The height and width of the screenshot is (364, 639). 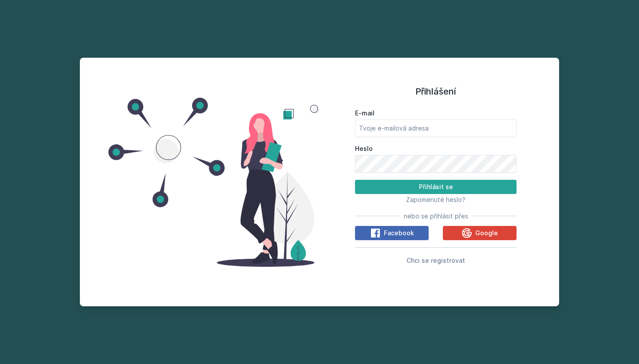 What do you see at coordinates (480, 233) in the screenshot?
I see `button: Google` at bounding box center [480, 233].